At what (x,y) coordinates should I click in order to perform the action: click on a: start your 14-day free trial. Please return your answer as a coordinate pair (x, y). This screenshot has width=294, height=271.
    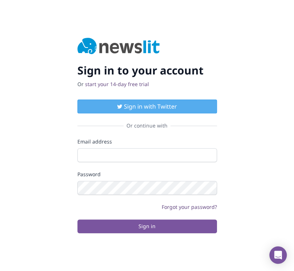
    Looking at the image, I should click on (117, 84).